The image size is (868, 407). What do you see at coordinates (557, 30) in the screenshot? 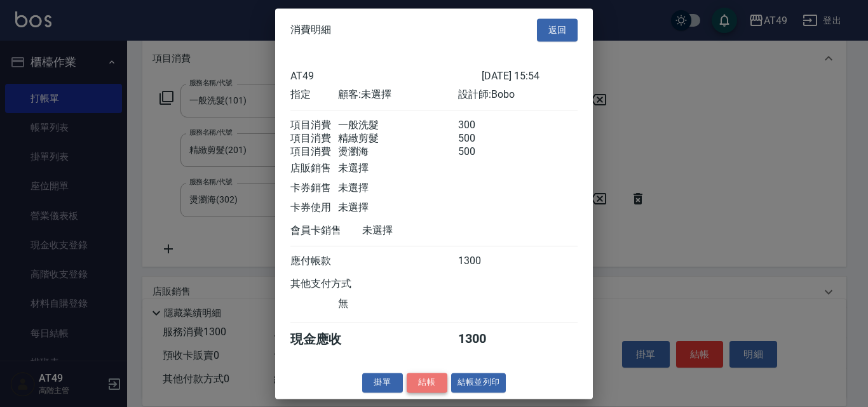
I see `button: 返回` at bounding box center [557, 30].